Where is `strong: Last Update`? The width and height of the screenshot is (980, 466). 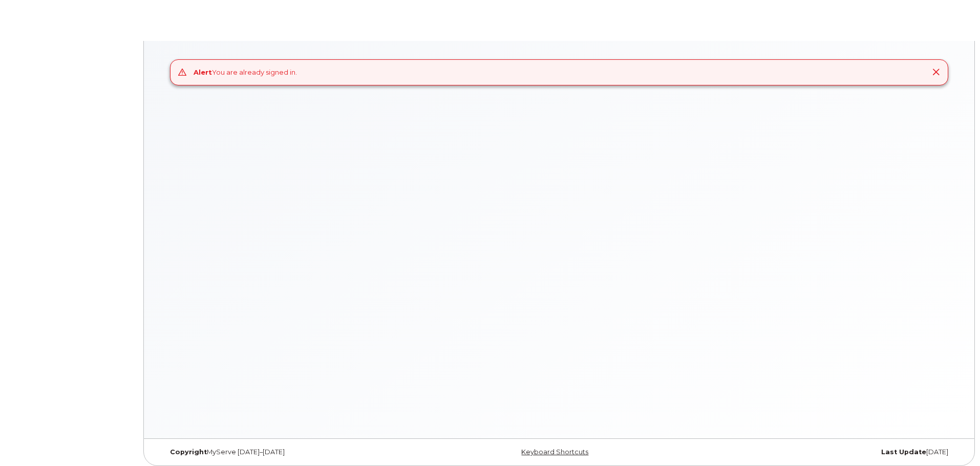 strong: Last Update is located at coordinates (904, 452).